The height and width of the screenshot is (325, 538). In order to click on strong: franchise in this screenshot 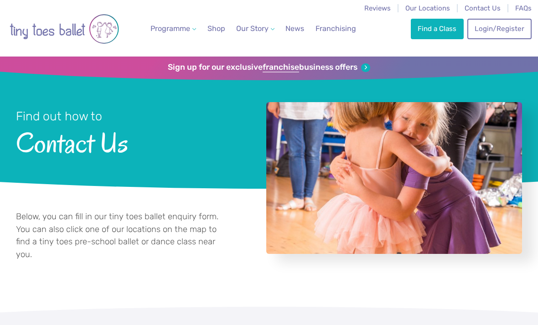, I will do `click(281, 67)`.